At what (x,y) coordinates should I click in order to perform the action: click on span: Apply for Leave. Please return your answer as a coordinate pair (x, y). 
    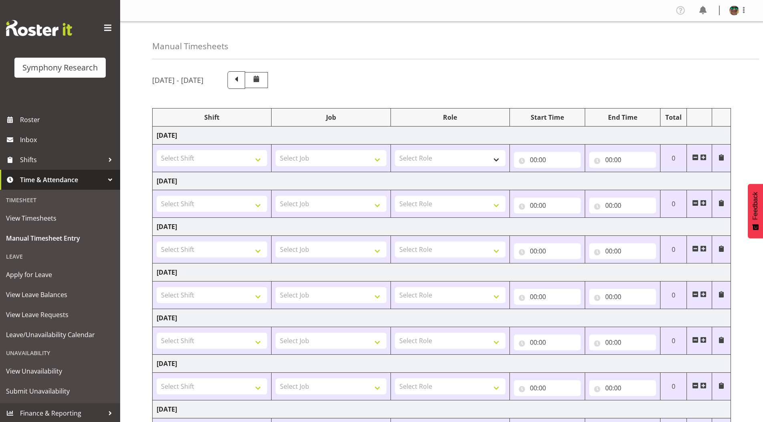
    Looking at the image, I should click on (60, 275).